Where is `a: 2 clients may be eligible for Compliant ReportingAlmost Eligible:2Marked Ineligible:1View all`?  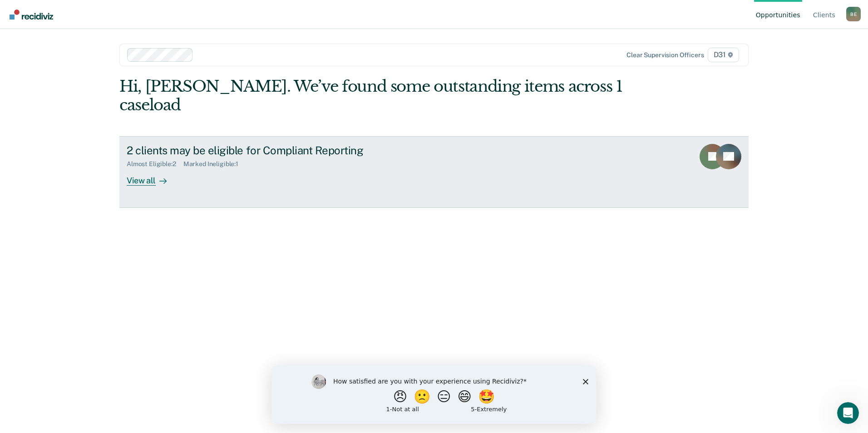
a: 2 clients may be eligible for Compliant ReportingAlmost Eligible:2Marked Ineligible:1View all is located at coordinates (434, 172).